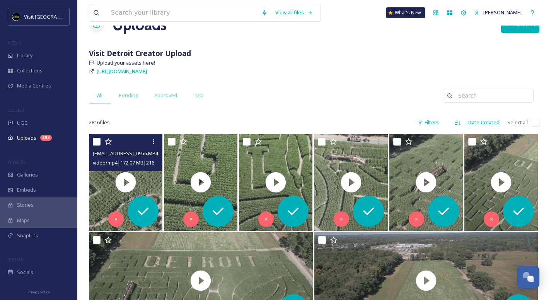 The image size is (551, 300). I want to click on span: 2816 file s, so click(99, 122).